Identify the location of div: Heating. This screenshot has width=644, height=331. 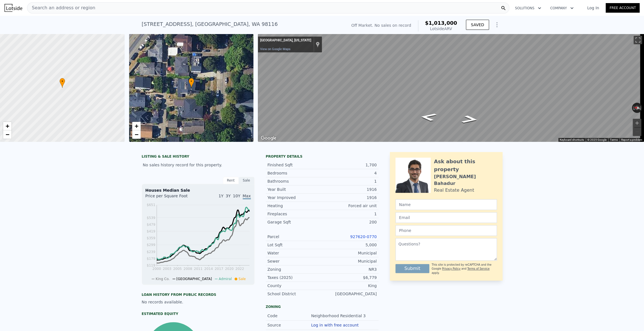
(295, 206).